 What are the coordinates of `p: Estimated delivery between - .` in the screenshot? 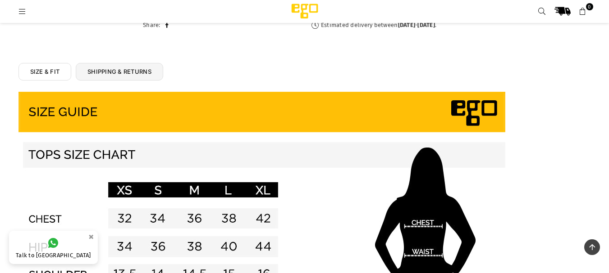 It's located at (451, 25).